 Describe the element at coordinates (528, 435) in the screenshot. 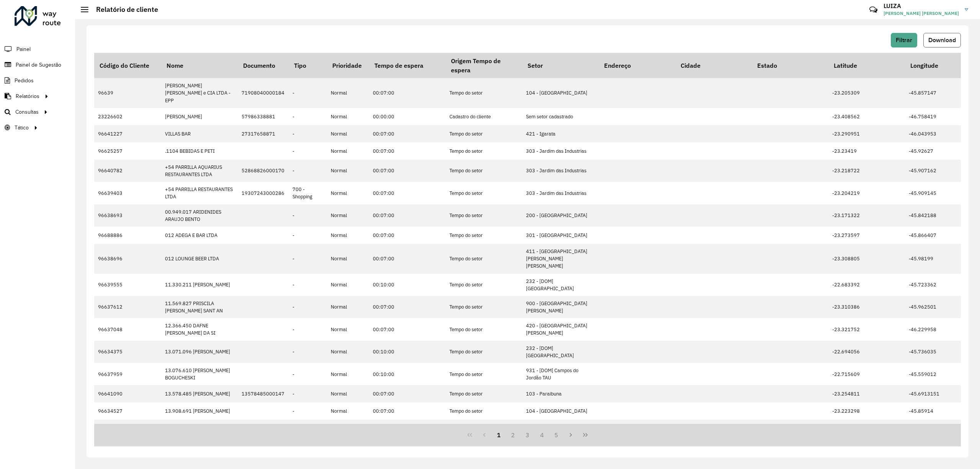

I see `button: 3` at that location.